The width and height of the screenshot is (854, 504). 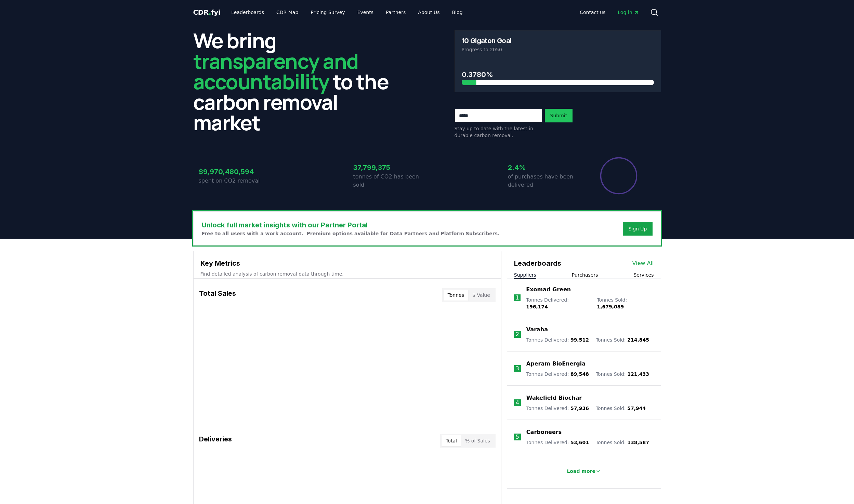 What do you see at coordinates (585, 275) in the screenshot?
I see `button: Purchasers` at bounding box center [585, 275].